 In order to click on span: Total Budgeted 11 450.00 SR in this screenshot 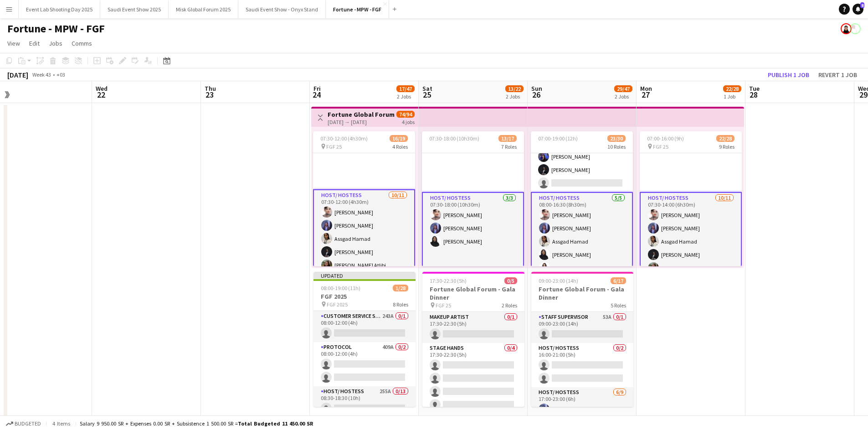, I will do `click(276, 423)`.